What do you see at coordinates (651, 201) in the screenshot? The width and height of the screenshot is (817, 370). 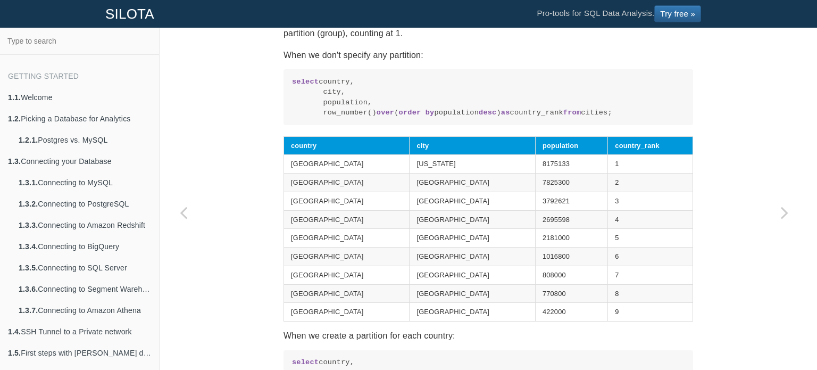 I see `td: 3` at bounding box center [651, 201].